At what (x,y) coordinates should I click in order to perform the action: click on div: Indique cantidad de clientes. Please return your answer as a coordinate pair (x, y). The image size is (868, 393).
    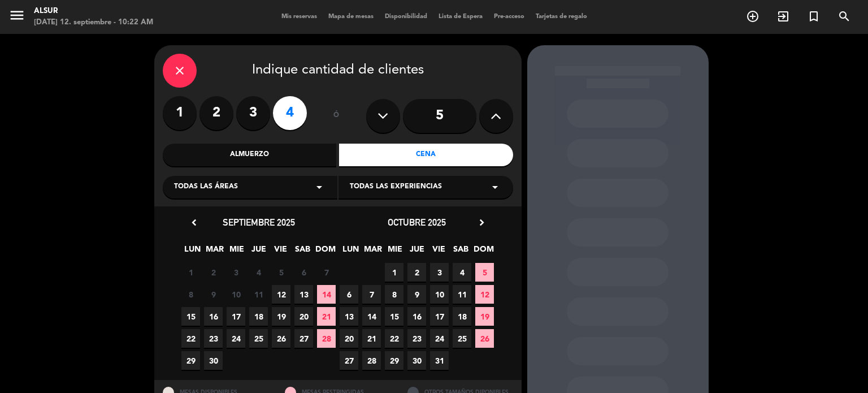
    Looking at the image, I should click on (338, 71).